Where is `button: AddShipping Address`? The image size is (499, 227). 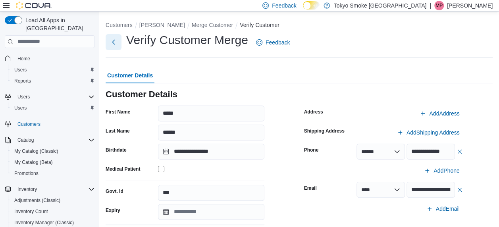
button: AddShipping Address is located at coordinates (428, 132).